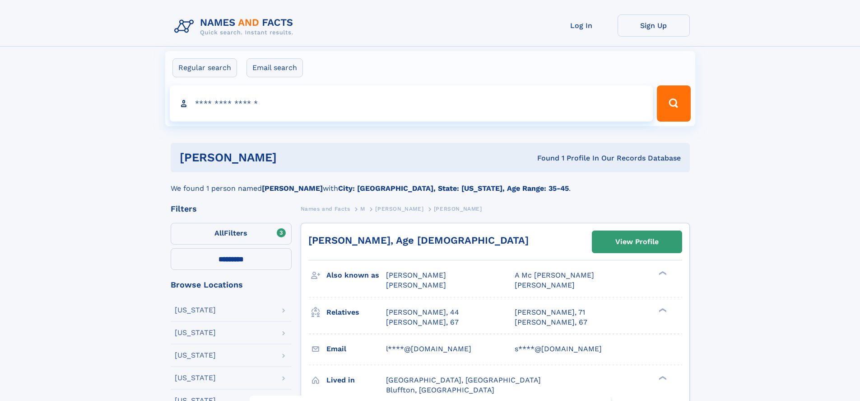 The image size is (860, 401). Describe the element at coordinates (674, 103) in the screenshot. I see `button: Search Button` at that location.